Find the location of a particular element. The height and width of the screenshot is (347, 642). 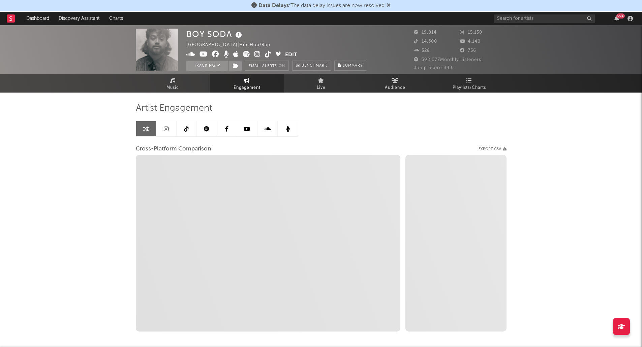

a: Engagement is located at coordinates (247, 83).